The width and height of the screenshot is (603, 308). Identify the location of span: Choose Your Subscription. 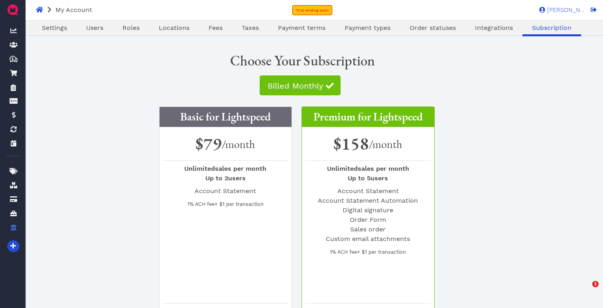
(302, 60).